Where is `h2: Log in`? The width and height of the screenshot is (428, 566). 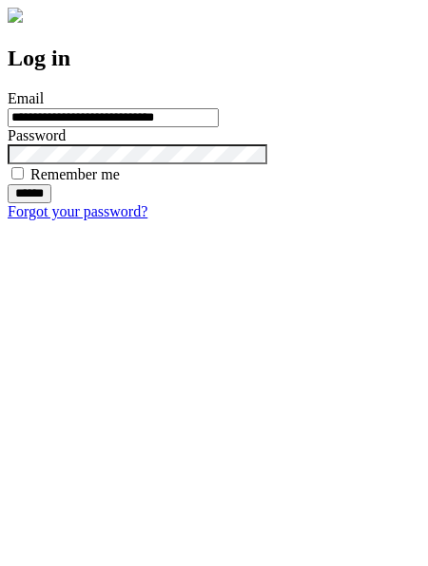
h2: Log in is located at coordinates (214, 58).